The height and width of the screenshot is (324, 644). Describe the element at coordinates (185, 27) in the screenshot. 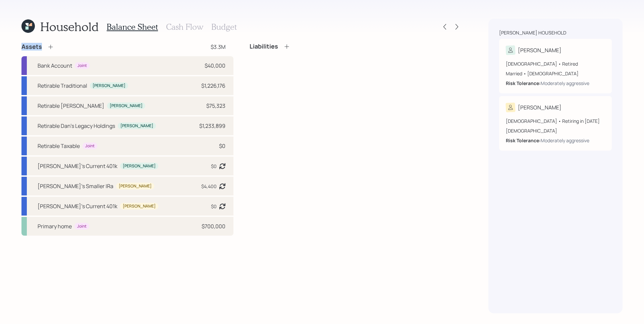

I see `h3: Cash Flow` at that location.